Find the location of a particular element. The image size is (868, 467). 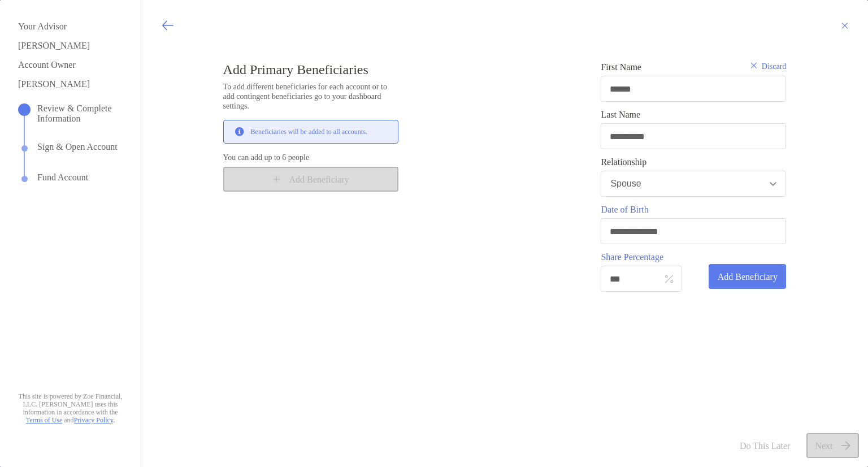

img: input icon is located at coordinates (669, 278).